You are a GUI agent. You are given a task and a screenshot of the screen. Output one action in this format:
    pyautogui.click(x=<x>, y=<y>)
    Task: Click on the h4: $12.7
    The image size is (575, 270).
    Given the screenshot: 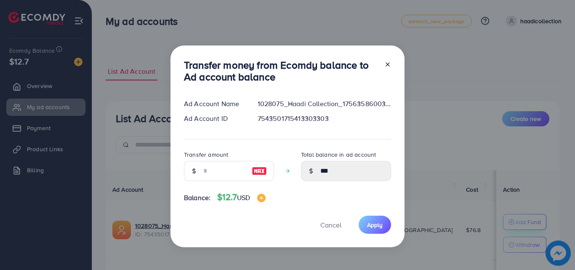 What is the action you would take?
    pyautogui.click(x=241, y=197)
    